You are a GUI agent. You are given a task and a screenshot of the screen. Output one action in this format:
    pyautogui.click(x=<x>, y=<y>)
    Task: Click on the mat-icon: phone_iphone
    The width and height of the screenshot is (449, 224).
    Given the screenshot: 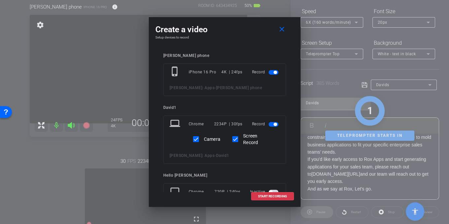 What is the action you would take?
    pyautogui.click(x=175, y=72)
    